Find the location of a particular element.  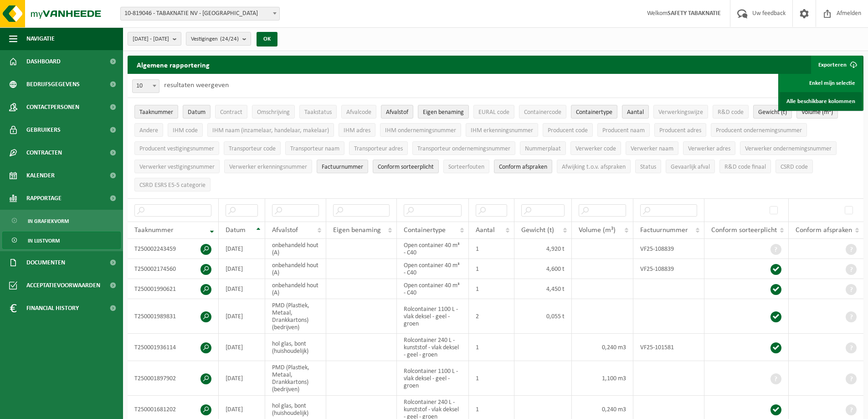

td: 1,100 m3 is located at coordinates (602, 378).